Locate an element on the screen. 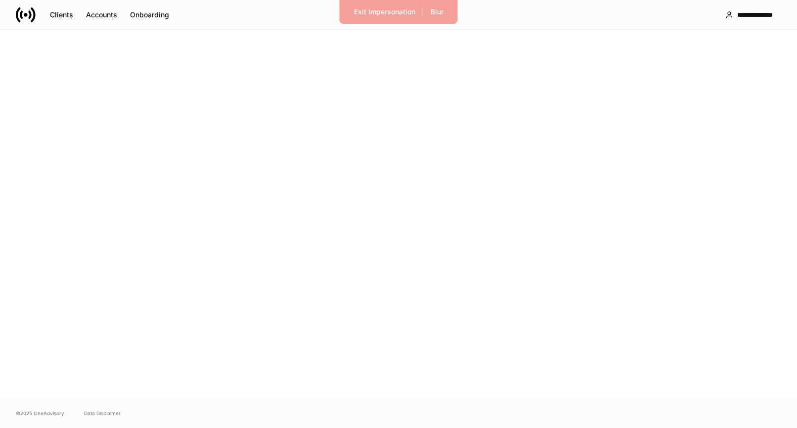 The height and width of the screenshot is (428, 797). button: Clients is located at coordinates (61, 15).